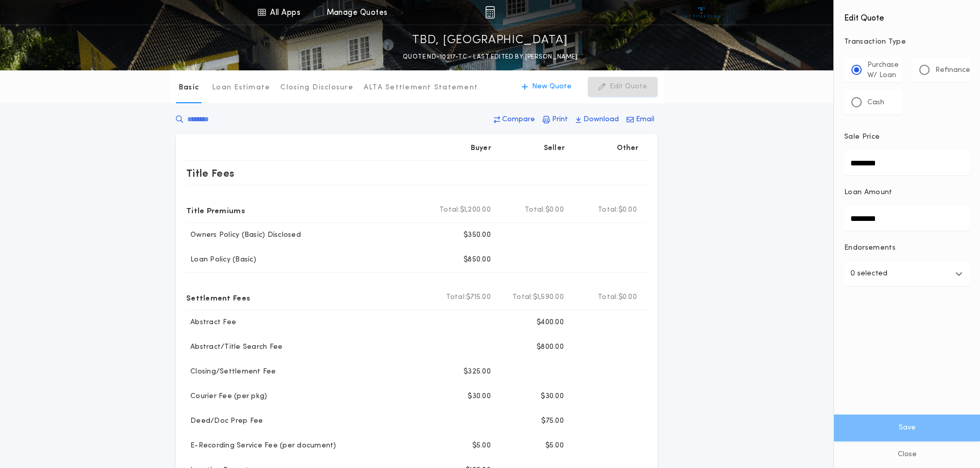 This screenshot has height=468, width=980. I want to click on button: Compare, so click(515, 119).